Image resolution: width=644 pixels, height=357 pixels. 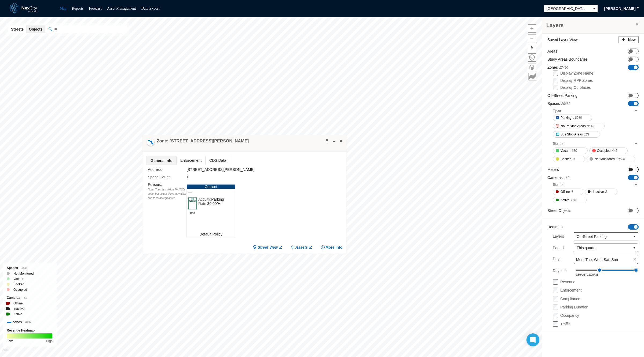 I want to click on span: Zoom out, so click(x=532, y=38).